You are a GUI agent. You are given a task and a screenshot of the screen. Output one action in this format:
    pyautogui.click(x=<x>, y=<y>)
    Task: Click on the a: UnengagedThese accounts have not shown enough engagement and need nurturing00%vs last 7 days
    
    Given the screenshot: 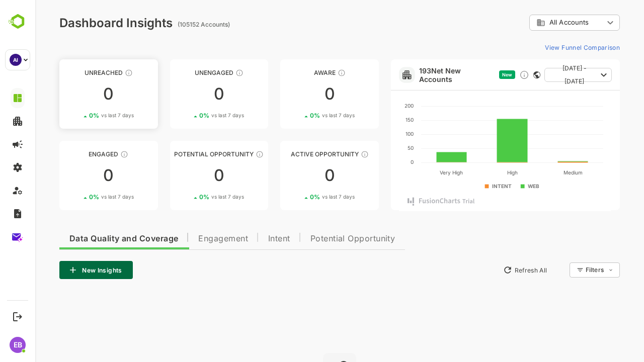 What is the action you would take?
    pyautogui.click(x=184, y=94)
    